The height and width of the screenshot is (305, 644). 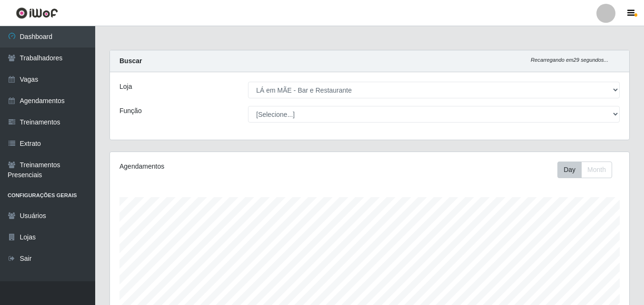 I want to click on button: Day, so click(x=569, y=170).